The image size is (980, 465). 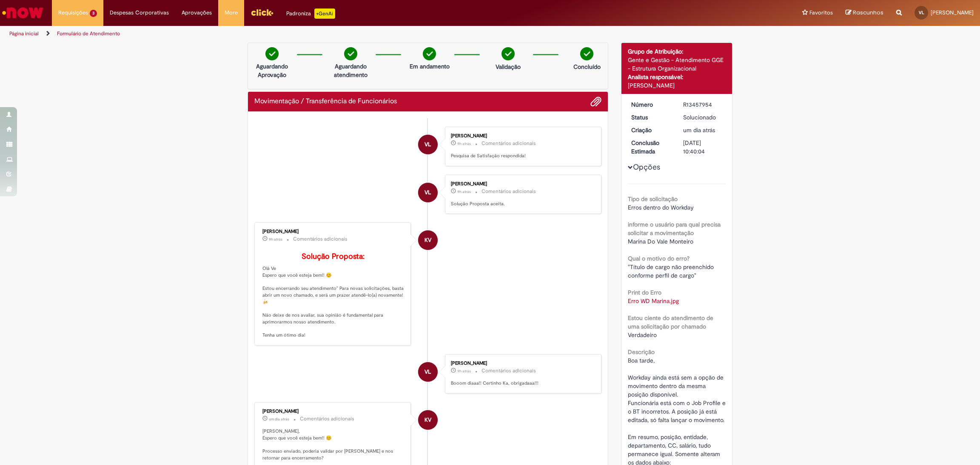 I want to click on div: 28/08/2025 13:44:44, so click(x=702, y=130).